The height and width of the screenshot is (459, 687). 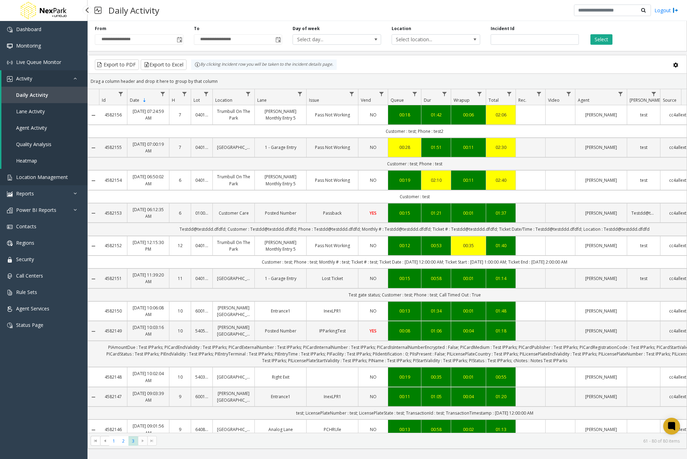 I want to click on a: Lane Activity, so click(x=44, y=111).